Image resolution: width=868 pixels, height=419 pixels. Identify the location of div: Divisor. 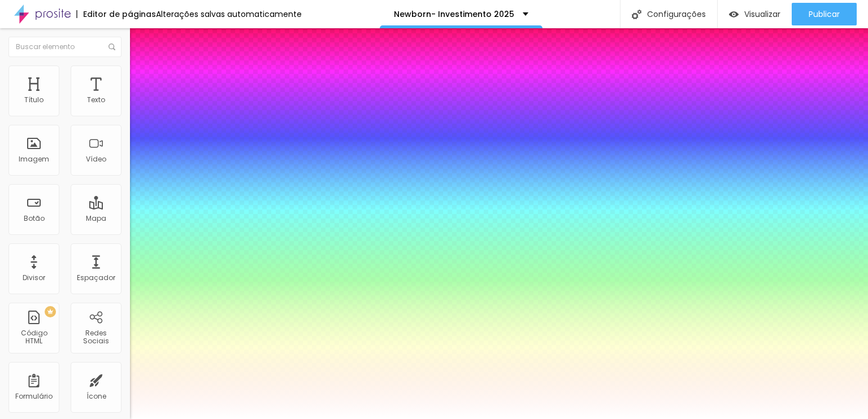
(34, 278).